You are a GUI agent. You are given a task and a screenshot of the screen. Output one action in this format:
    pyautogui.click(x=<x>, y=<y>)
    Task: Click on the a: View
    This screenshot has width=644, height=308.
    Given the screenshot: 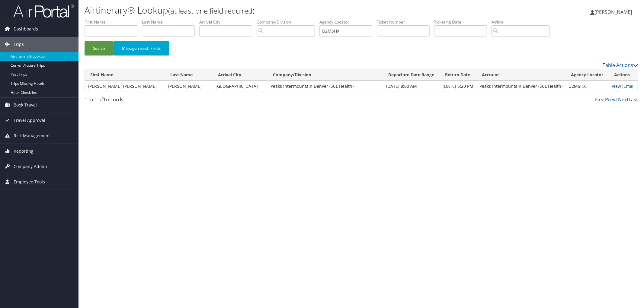 What is the action you would take?
    pyautogui.click(x=616, y=86)
    